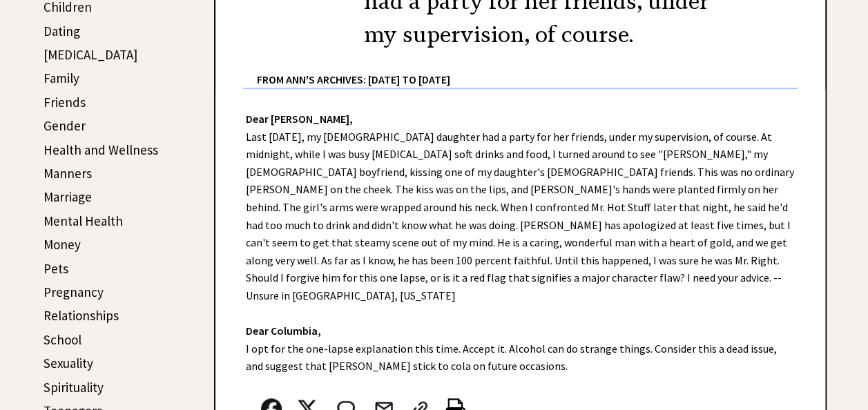 The height and width of the screenshot is (410, 868). Describe the element at coordinates (81, 315) in the screenshot. I see `a: Relationships` at that location.